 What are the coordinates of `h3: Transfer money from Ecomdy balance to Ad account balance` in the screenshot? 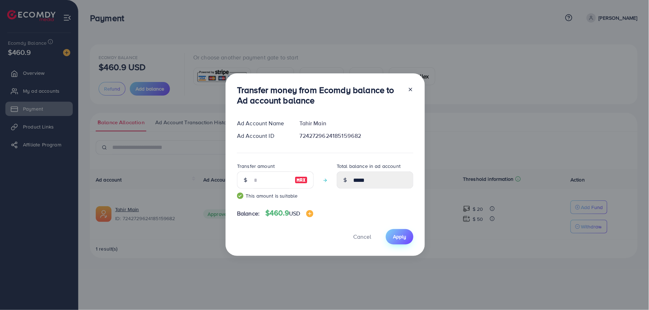 It's located at (319, 95).